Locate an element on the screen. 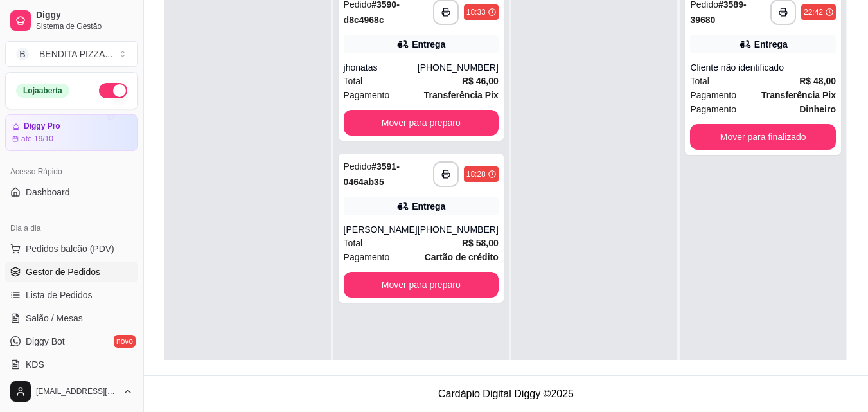 The width and height of the screenshot is (868, 412). a: Gestor de Pedidos is located at coordinates (71, 271).